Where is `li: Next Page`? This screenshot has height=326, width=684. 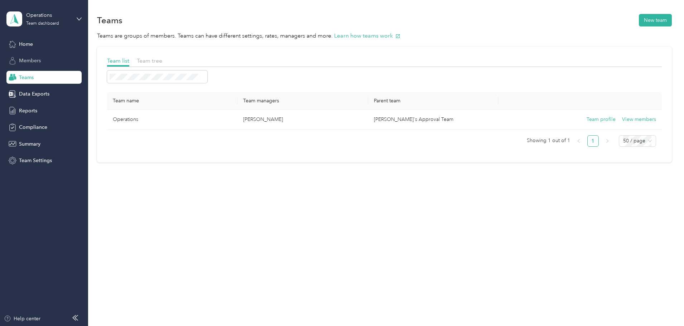
li: Next Page is located at coordinates (608, 141).